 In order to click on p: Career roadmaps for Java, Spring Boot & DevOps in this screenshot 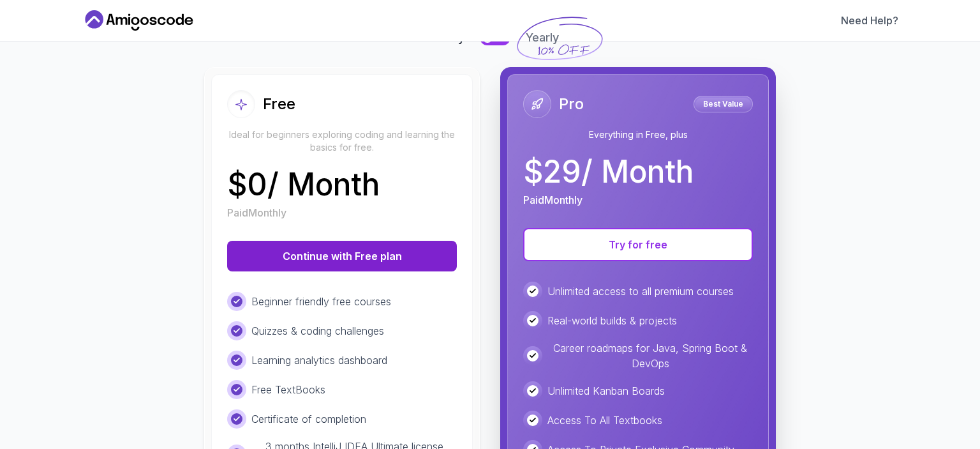, I will do `click(650, 356)`.